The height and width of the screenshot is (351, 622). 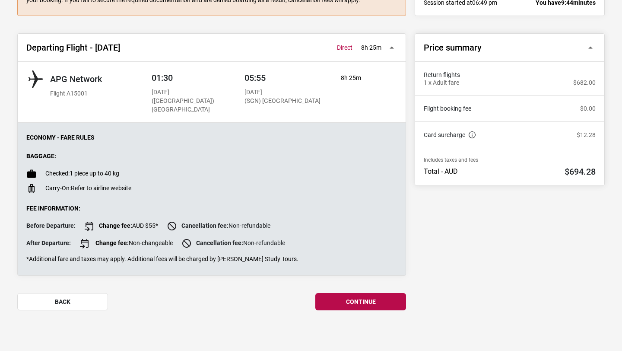 What do you see at coordinates (345, 48) in the screenshot?
I see `span: Direct` at bounding box center [345, 48].